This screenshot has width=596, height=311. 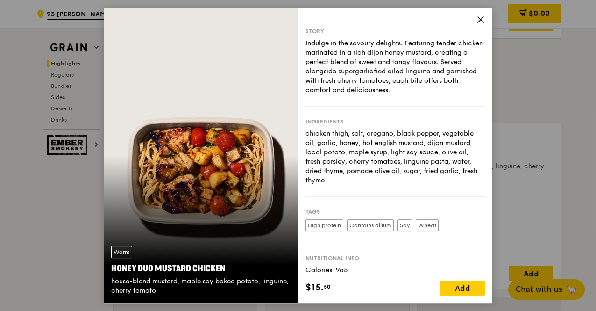 I want to click on span: $15., so click(x=314, y=287).